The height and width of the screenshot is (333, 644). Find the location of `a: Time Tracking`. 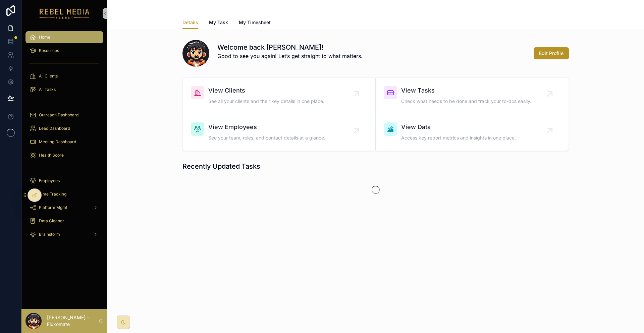

a: Time Tracking is located at coordinates (64, 194).